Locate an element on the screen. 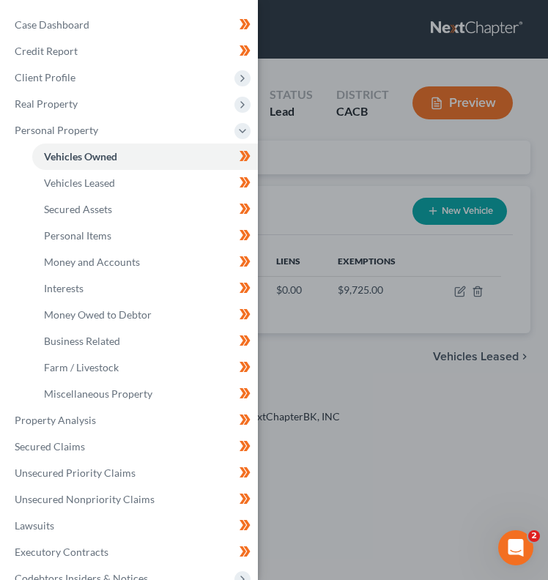  span: Property Analysis is located at coordinates (55, 420).